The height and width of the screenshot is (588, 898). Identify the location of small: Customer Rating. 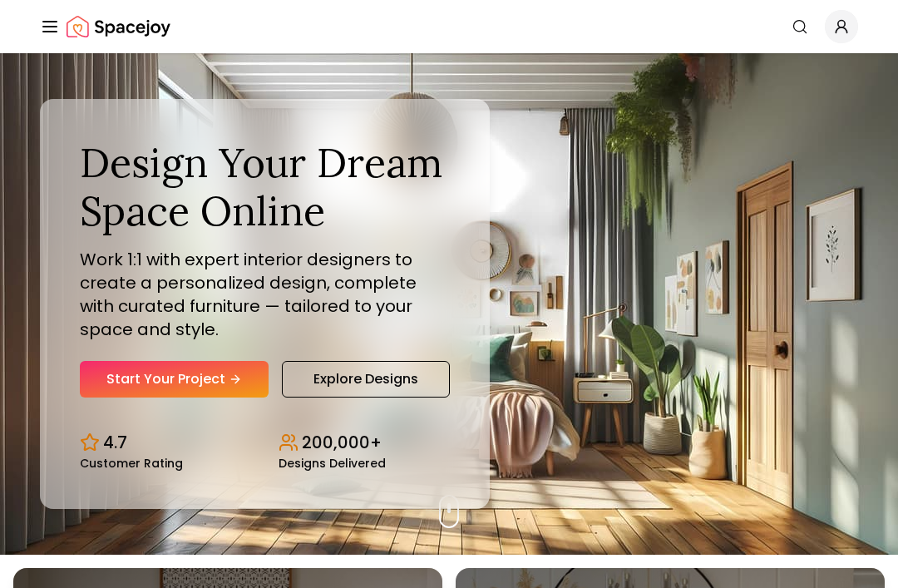
(131, 463).